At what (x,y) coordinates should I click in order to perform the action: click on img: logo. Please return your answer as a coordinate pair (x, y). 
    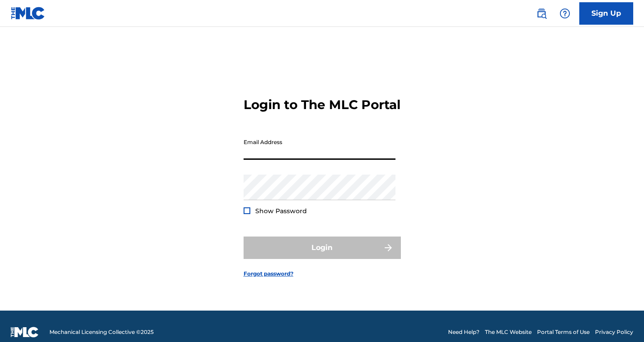
    Looking at the image, I should click on (25, 333).